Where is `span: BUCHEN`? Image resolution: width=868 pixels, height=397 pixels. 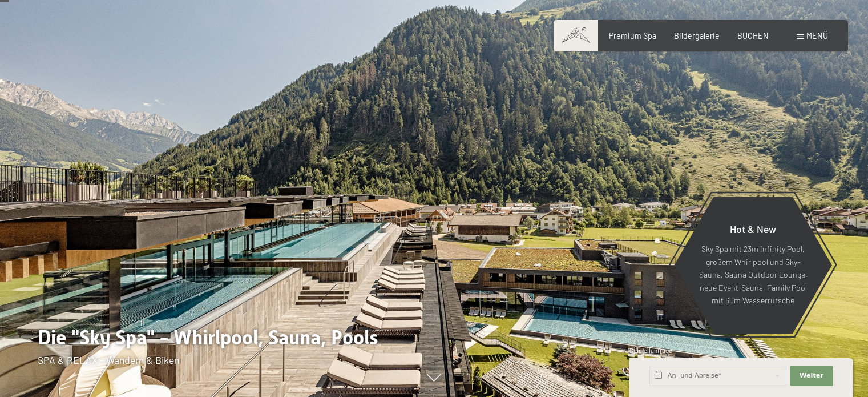 span: BUCHEN is located at coordinates (752, 36).